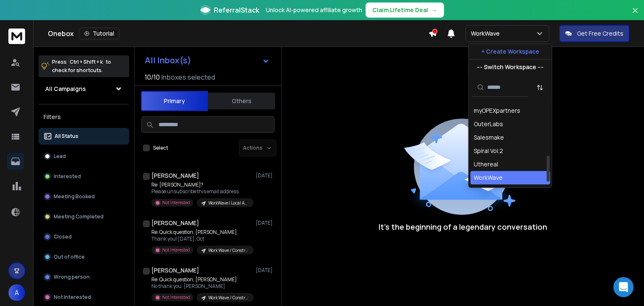 The height and width of the screenshot is (306, 644). I want to click on p: WorkWave, so click(487, 34).